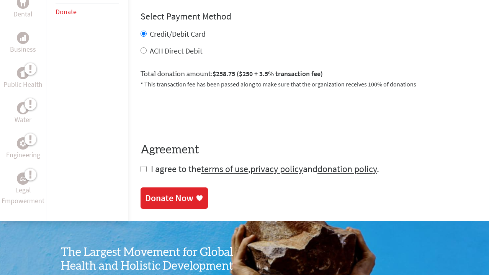  I want to click on h3: The Largest Movement for Global Health and Holistic Development, so click(153, 260).